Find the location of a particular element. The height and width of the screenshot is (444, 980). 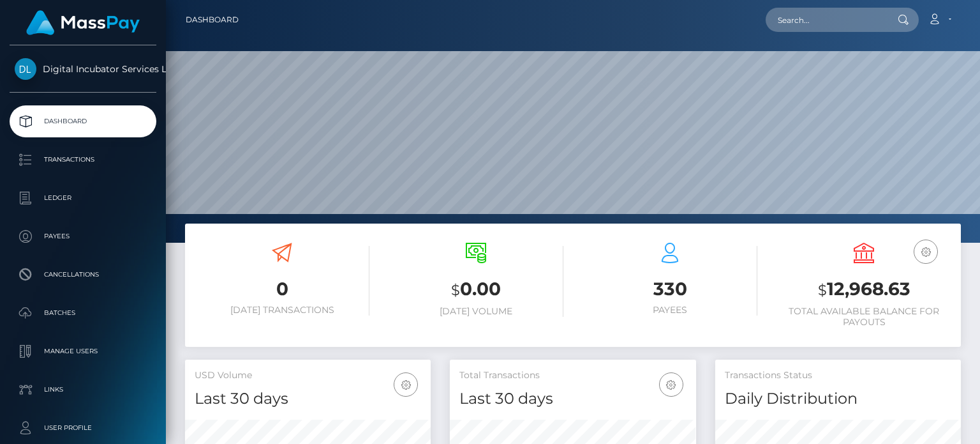

p: Transactions is located at coordinates (83, 160).